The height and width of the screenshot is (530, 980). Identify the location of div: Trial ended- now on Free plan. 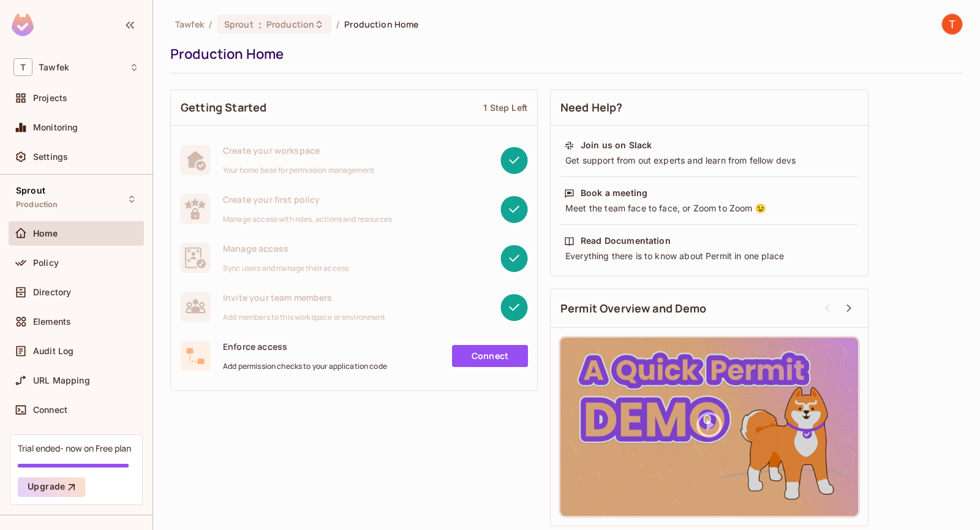
(74, 448).